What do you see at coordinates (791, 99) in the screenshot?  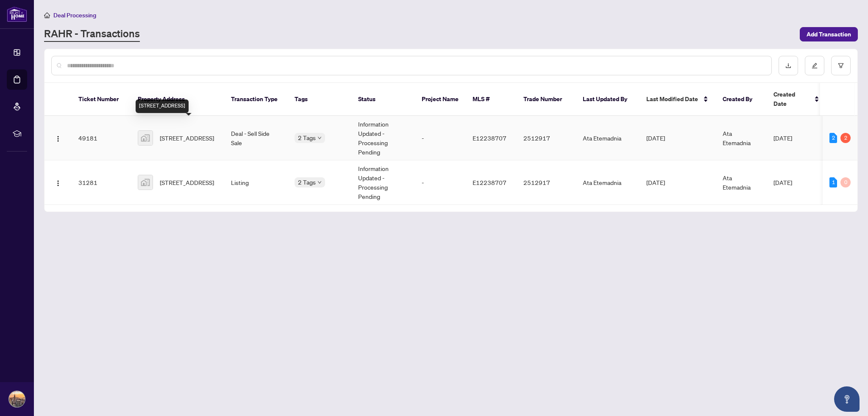 I see `span: Created Date` at bounding box center [791, 99].